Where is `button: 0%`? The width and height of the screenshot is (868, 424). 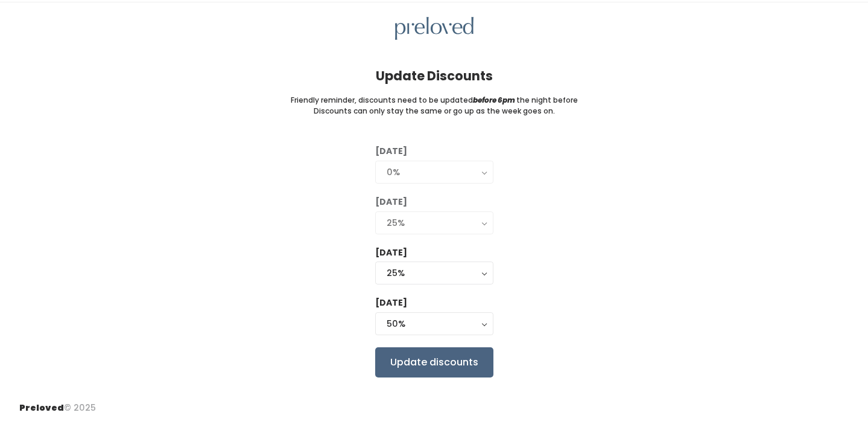 button: 0% is located at coordinates (434, 172).